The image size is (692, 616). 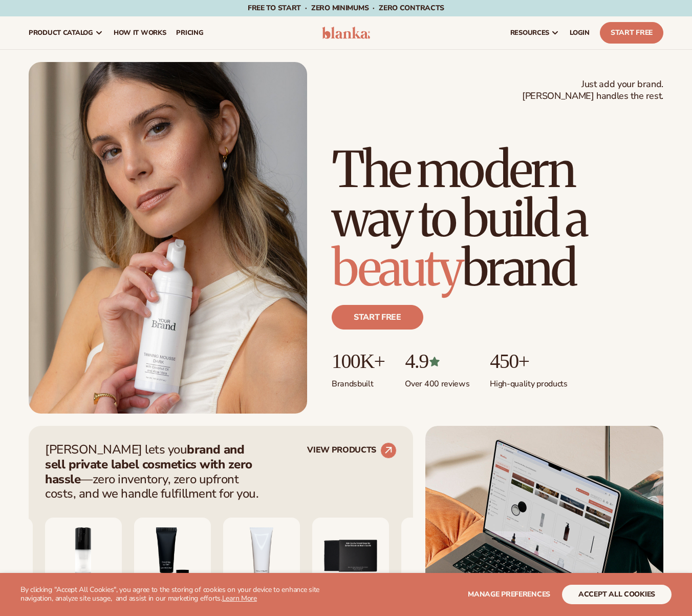 What do you see at coordinates (530, 33) in the screenshot?
I see `span: resources` at bounding box center [530, 33].